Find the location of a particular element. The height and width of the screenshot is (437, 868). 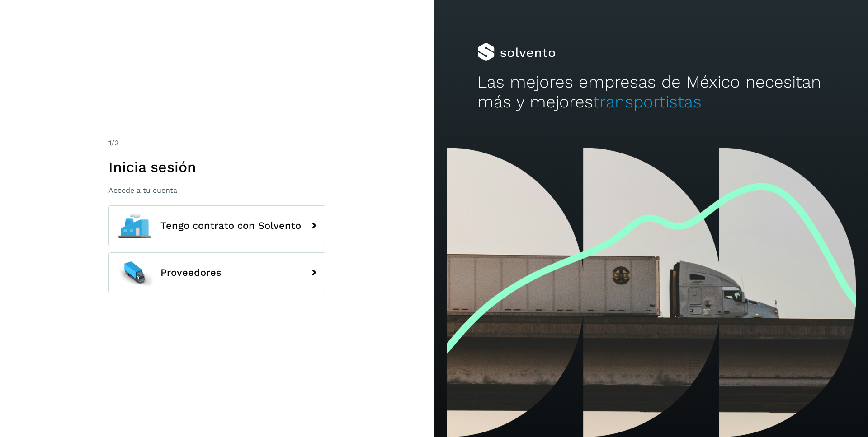

span: transportistas is located at coordinates (648, 102).